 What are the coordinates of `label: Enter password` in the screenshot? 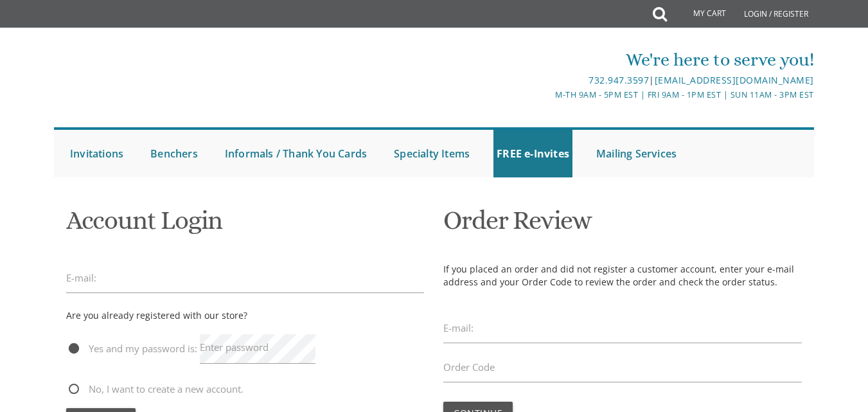 It's located at (234, 347).